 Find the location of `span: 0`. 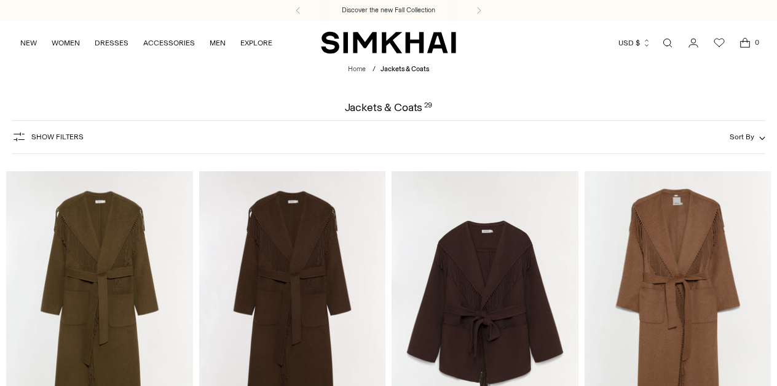

span: 0 is located at coordinates (756, 42).